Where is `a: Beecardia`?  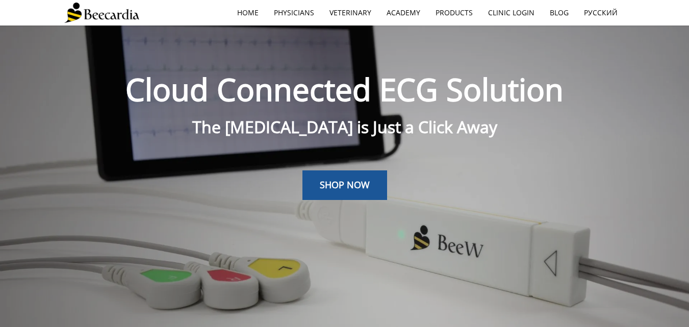 a: Beecardia is located at coordinates (101, 13).